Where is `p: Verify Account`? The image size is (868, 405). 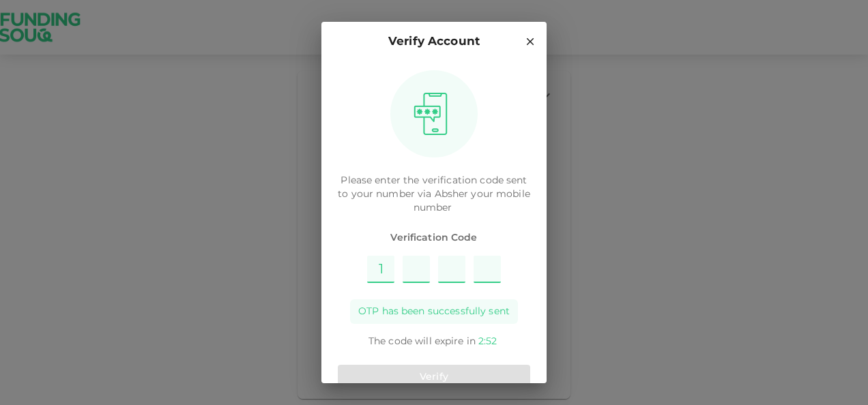 p: Verify Account is located at coordinates (434, 41).